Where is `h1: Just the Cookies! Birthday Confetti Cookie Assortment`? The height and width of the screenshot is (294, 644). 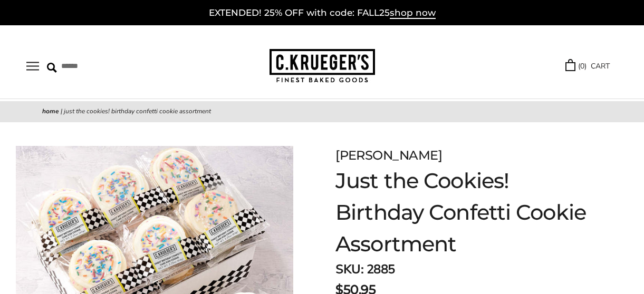
h1: Just the Cookies! Birthday Confetti Cookie Assortment is located at coordinates (463, 212).